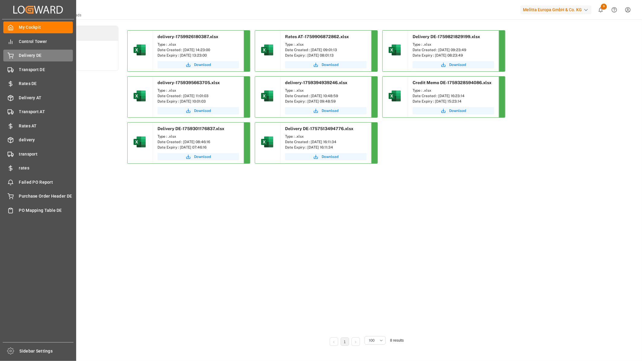  I want to click on li: Next Page, so click(356, 341).